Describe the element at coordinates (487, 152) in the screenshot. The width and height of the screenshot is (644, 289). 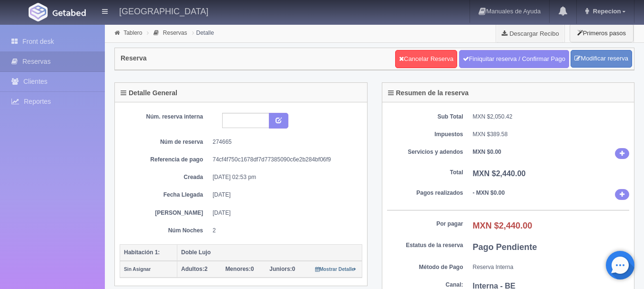
I see `b: MXN $0.00` at that location.